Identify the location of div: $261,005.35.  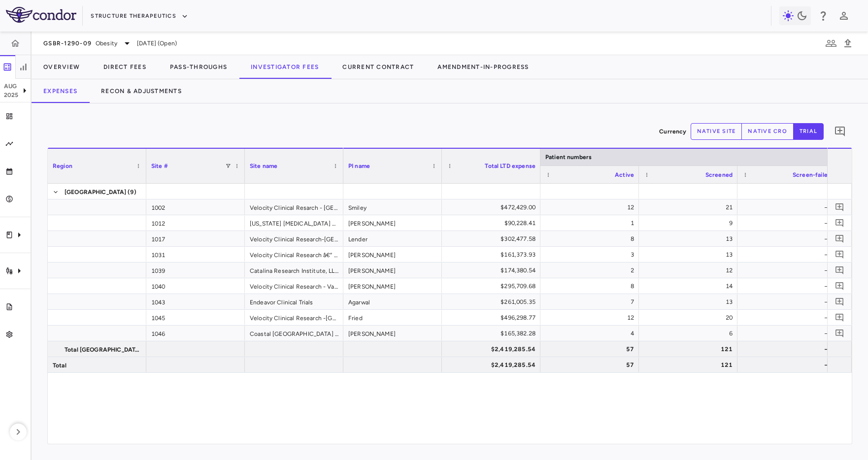
(494, 302).